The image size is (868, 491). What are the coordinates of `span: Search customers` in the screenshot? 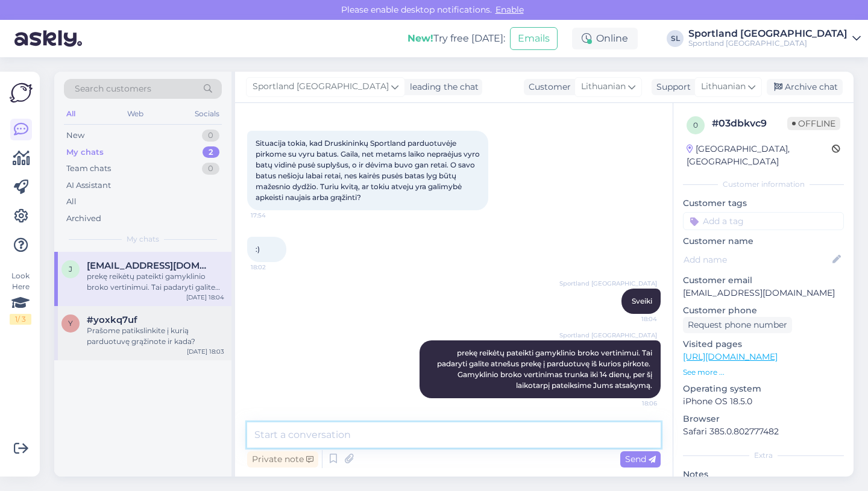 It's located at (113, 89).